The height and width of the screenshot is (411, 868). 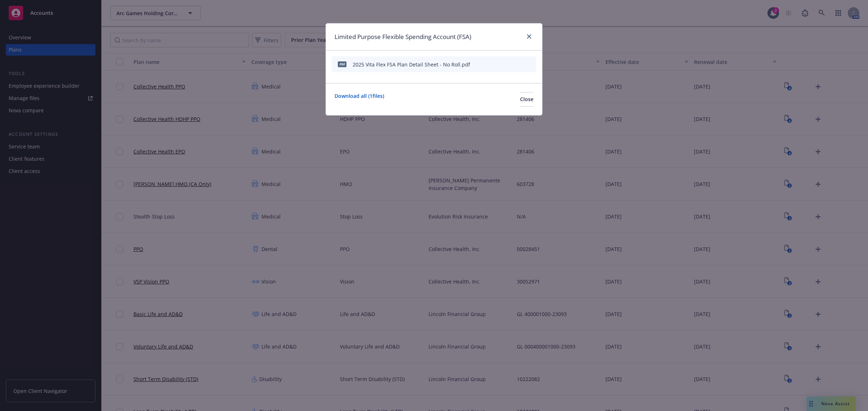 I want to click on span: pdf, so click(x=342, y=64).